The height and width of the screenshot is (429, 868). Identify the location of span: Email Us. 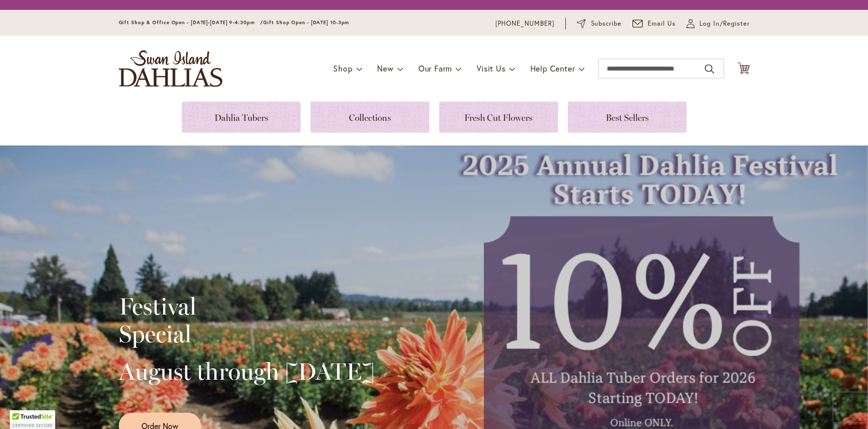
(662, 24).